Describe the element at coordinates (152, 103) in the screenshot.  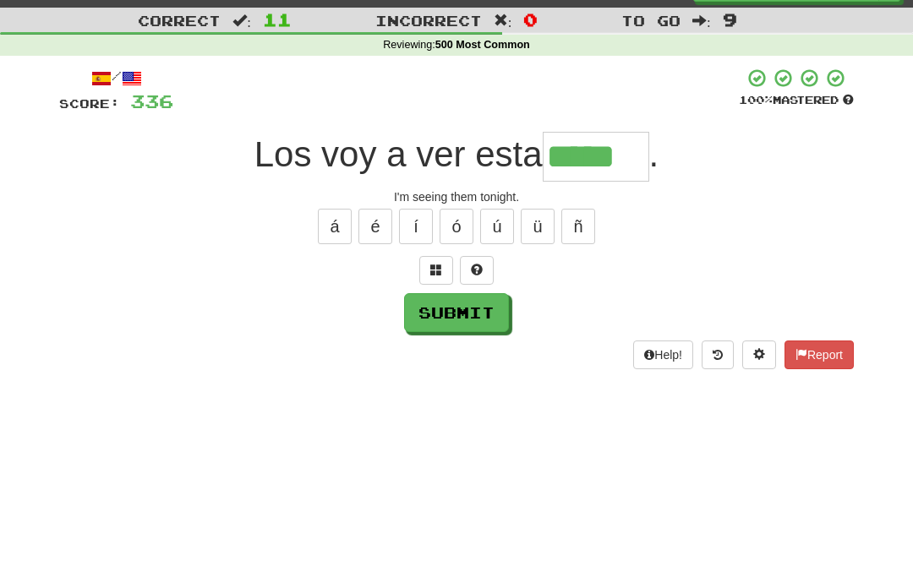
I see `span: 336` at that location.